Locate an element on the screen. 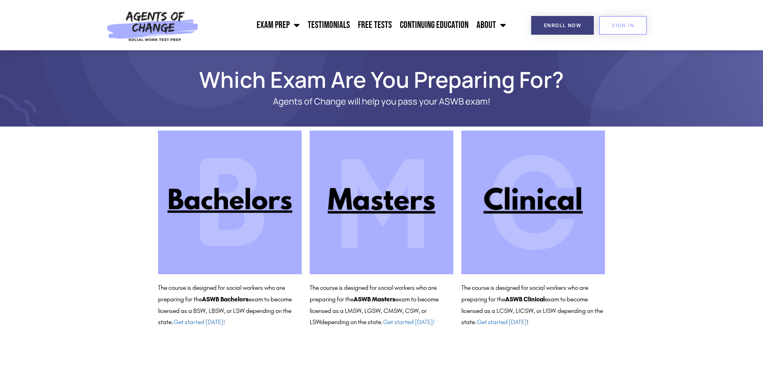 This screenshot has height=384, width=763. a: Exam Prep is located at coordinates (278, 25).